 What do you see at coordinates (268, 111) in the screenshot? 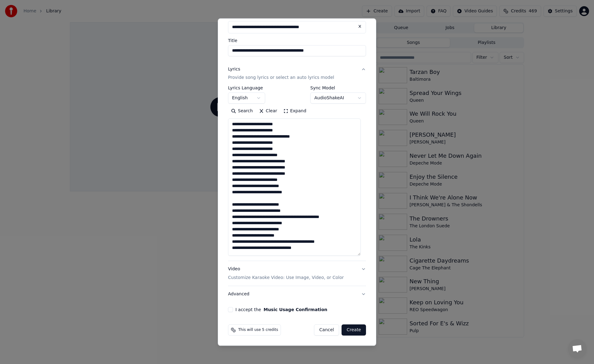
I see `button: Clear` at bounding box center [268, 111].